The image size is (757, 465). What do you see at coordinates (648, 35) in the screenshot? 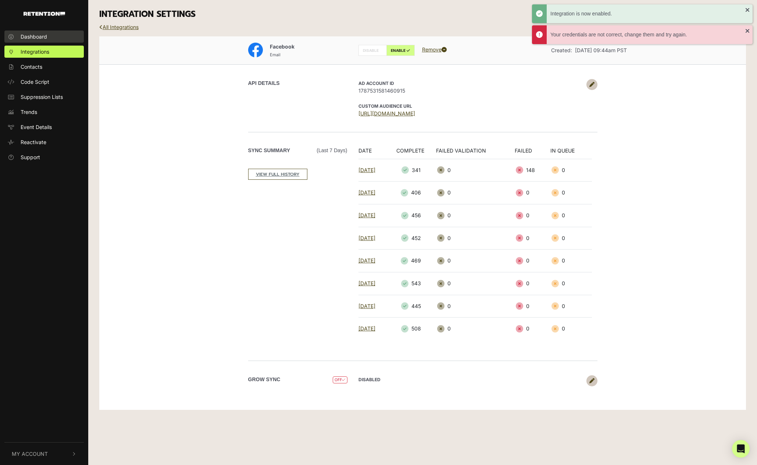
I see `div: Your credentials are not correct, change them and try again.` at bounding box center [648, 35].